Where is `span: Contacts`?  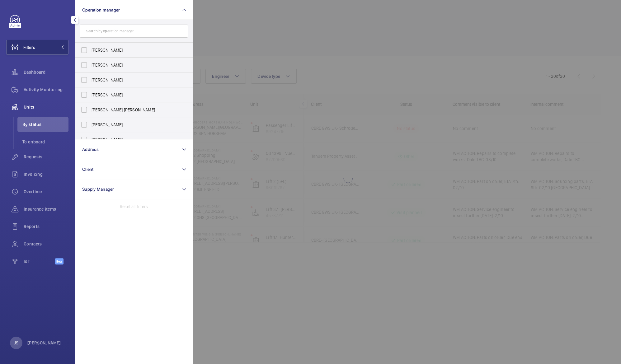 span: Contacts is located at coordinates (46, 244).